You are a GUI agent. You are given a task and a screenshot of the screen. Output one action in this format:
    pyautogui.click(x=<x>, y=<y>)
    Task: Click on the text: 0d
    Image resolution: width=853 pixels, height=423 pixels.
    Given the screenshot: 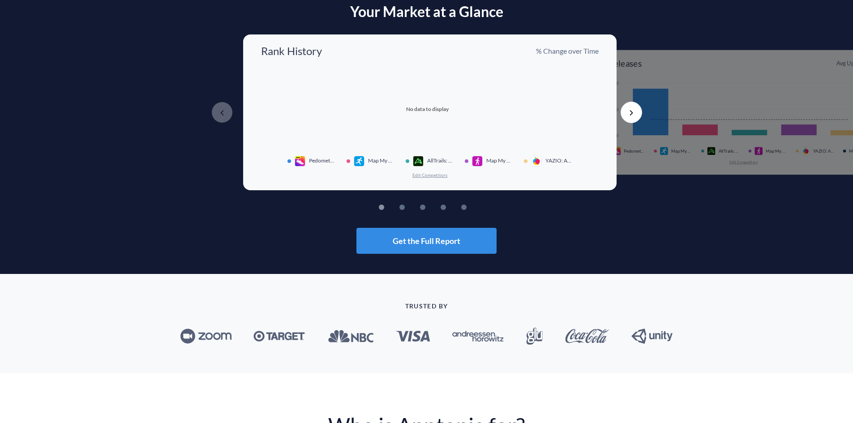 What is the action you would take?
    pyautogui.click(x=616, y=136)
    